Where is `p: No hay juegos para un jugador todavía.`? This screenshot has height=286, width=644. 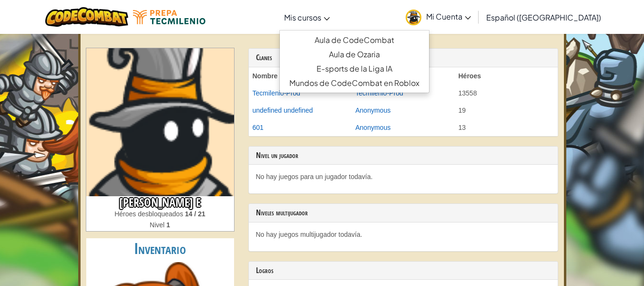 p: No hay juegos para un jugador todavía. is located at coordinates (403, 176).